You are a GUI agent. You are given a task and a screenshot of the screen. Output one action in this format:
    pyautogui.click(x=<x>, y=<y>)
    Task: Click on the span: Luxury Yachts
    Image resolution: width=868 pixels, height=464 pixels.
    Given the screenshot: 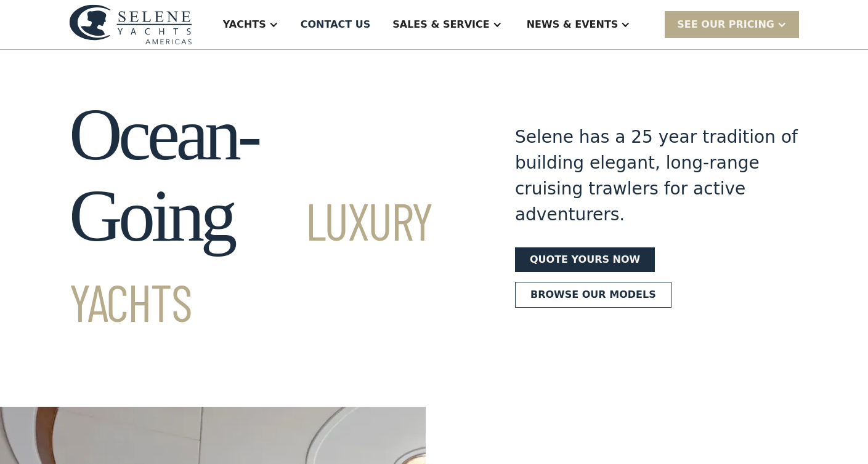 What is the action you would take?
    pyautogui.click(x=251, y=261)
    